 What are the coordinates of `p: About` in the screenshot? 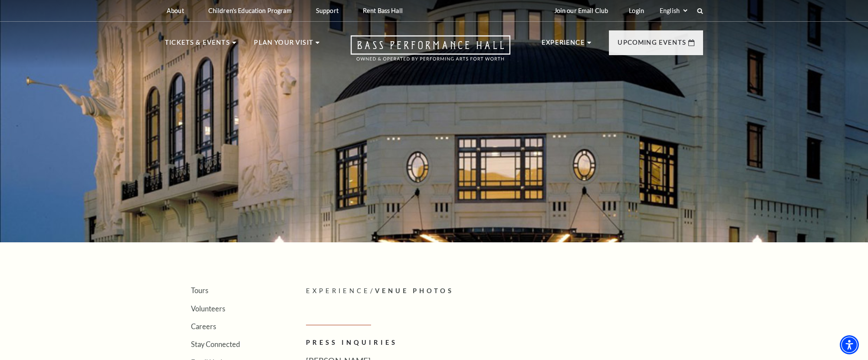 It's located at (175, 11).